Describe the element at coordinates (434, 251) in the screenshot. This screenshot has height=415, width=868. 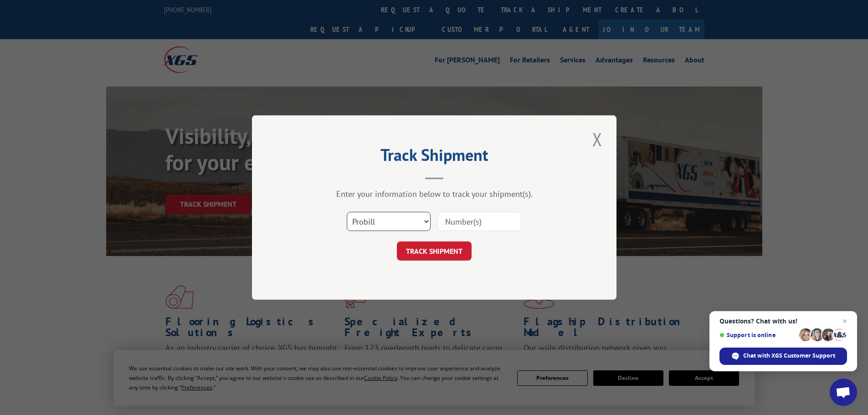
I see `button: TRACK SHIPMENT` at that location.